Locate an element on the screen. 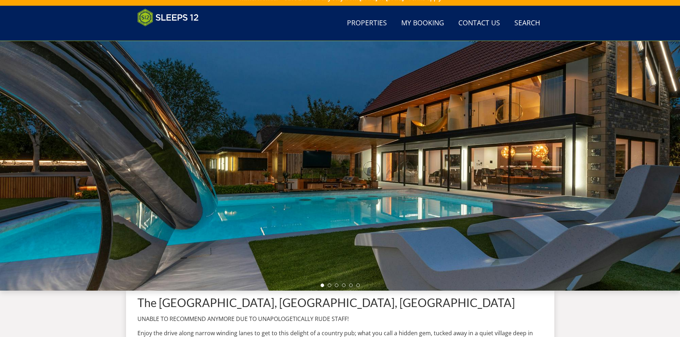 The width and height of the screenshot is (680, 337). a: Contact Us is located at coordinates (479, 23).